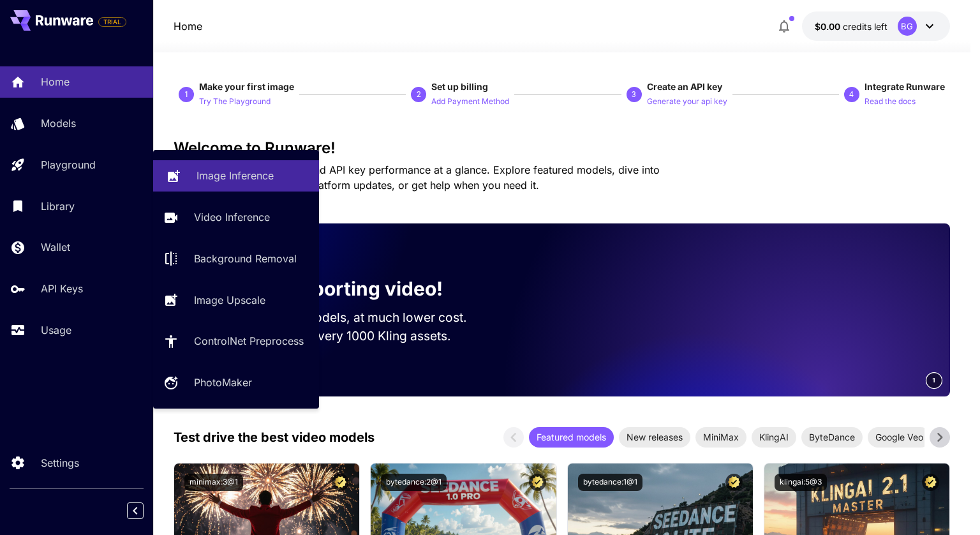 The height and width of the screenshot is (535, 980). Describe the element at coordinates (685, 86) in the screenshot. I see `span: Create an API key` at that location.